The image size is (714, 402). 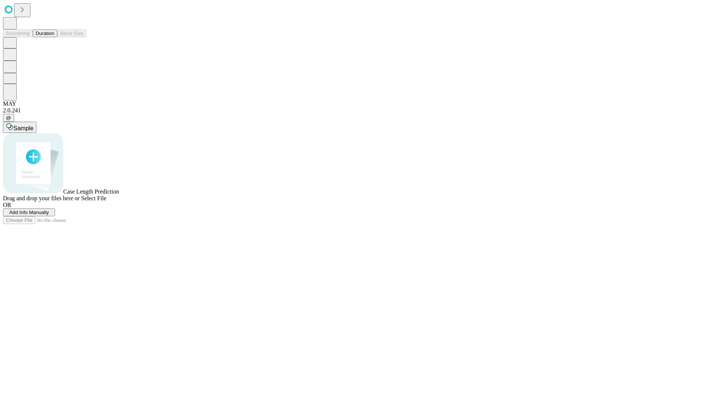 What do you see at coordinates (23, 128) in the screenshot?
I see `span: Sample` at bounding box center [23, 128].